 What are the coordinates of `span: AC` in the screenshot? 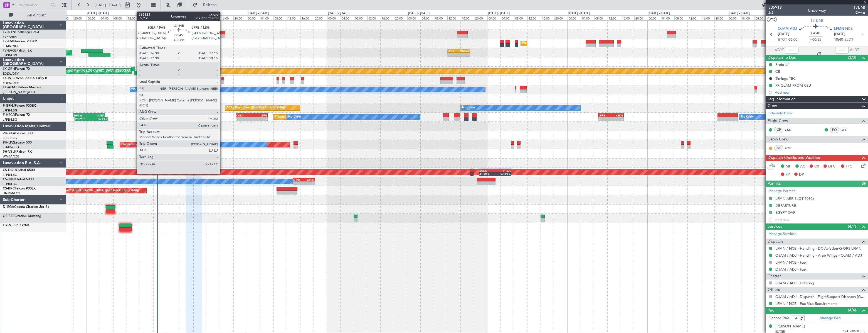 It's located at (803, 166).